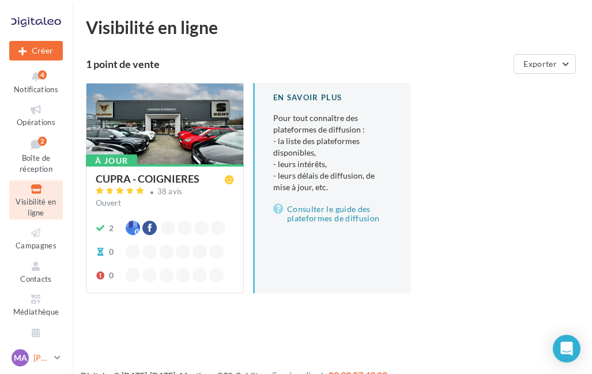 Image resolution: width=592 pixels, height=374 pixels. I want to click on a: Visibilité en ligne, so click(36, 200).